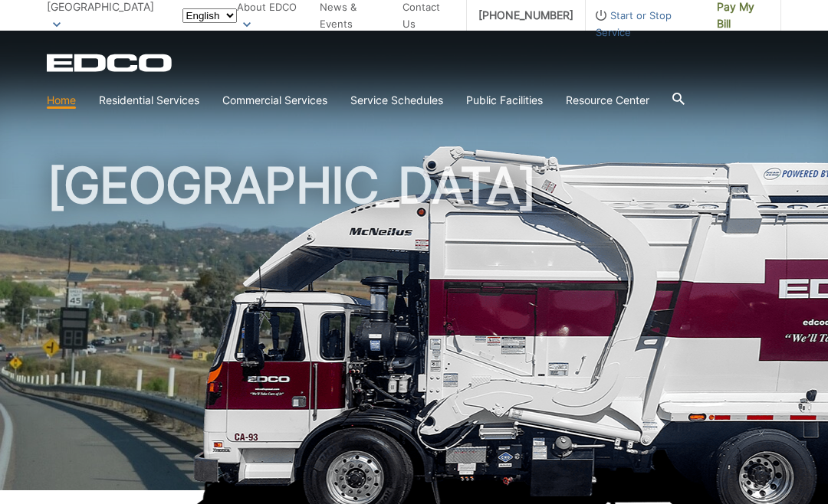 This screenshot has height=504, width=828. Describe the element at coordinates (504, 101) in the screenshot. I see `a: Public Facilities` at that location.